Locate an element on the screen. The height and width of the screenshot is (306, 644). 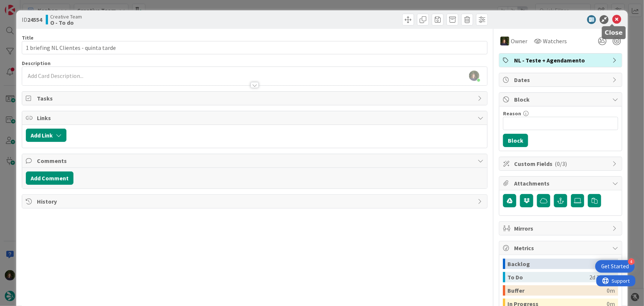
span: Owner is located at coordinates (519, 41).